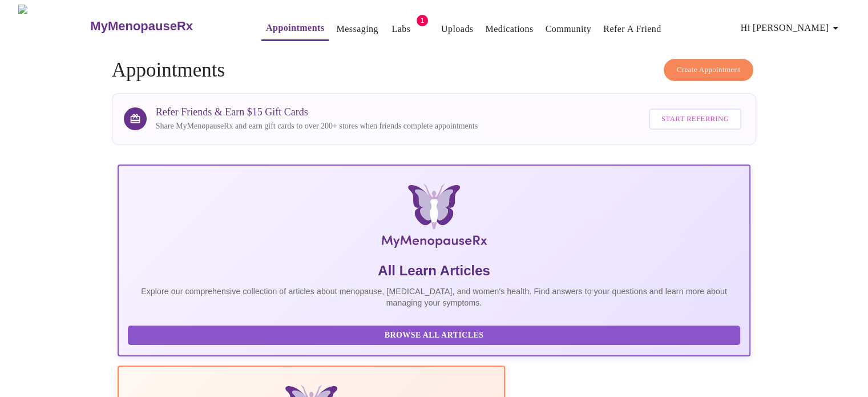 This screenshot has height=397, width=868. What do you see at coordinates (316, 112) in the screenshot?
I see `h3: Refer Friends & Earn $15 Gift Cards` at bounding box center [316, 112].